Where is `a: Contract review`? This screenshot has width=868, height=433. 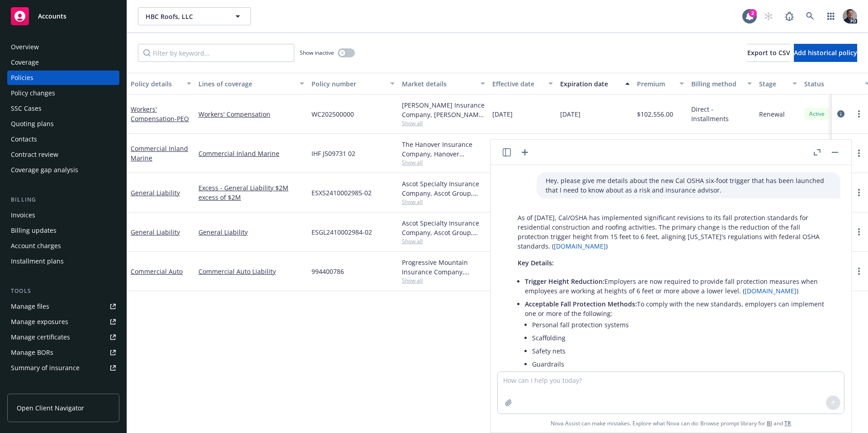 a: Contract review is located at coordinates (63, 154).